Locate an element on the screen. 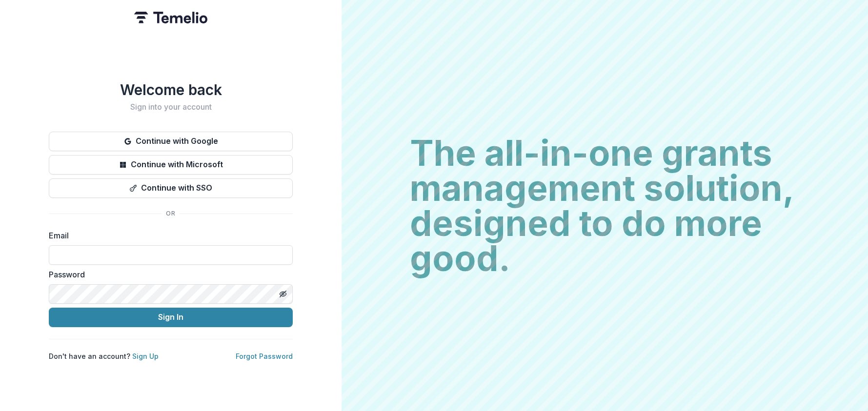 This screenshot has width=868, height=411. img: Temelio is located at coordinates (171, 17).